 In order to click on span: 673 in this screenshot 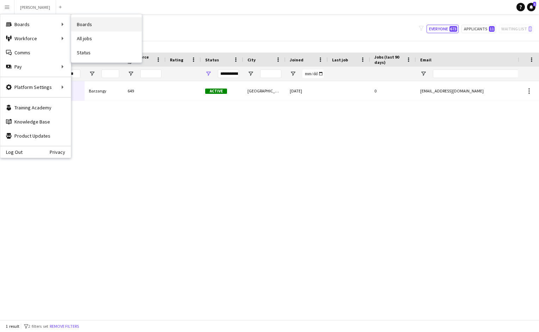, I will do `click(454, 29)`.